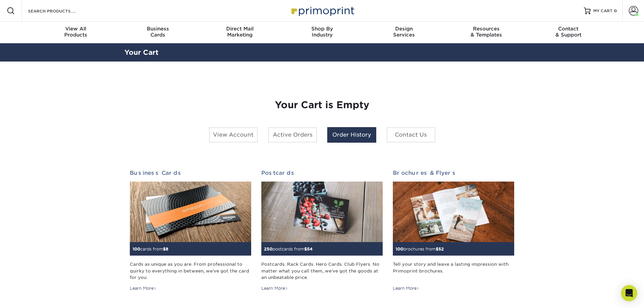  Describe the element at coordinates (568, 32) in the screenshot. I see `a: Contact& Support` at that location.